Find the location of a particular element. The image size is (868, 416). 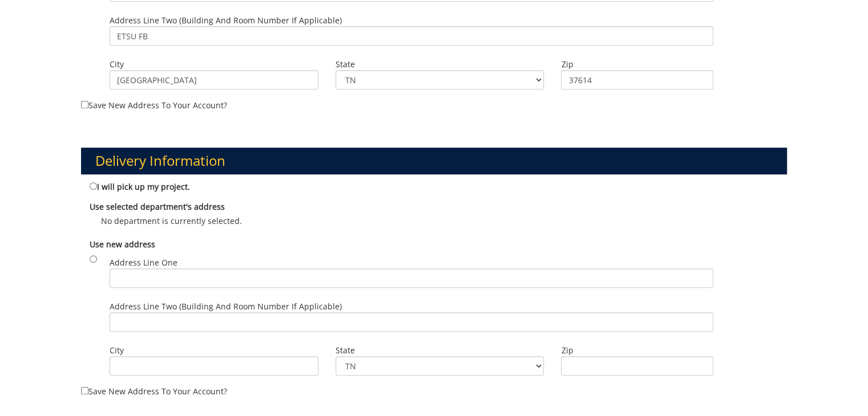

label: I will pick up my project. is located at coordinates (140, 187).